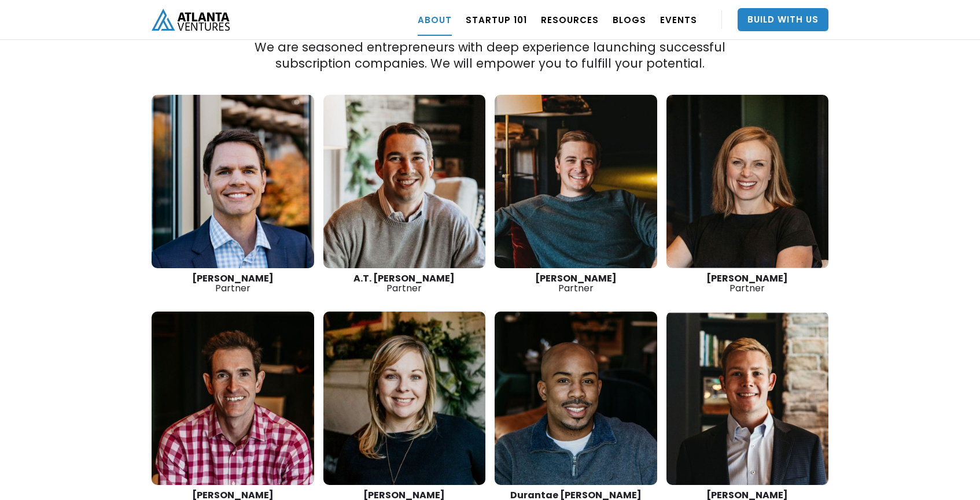 This screenshot has width=980, height=500. What do you see at coordinates (629, 20) in the screenshot?
I see `a: BLOGS` at bounding box center [629, 20].